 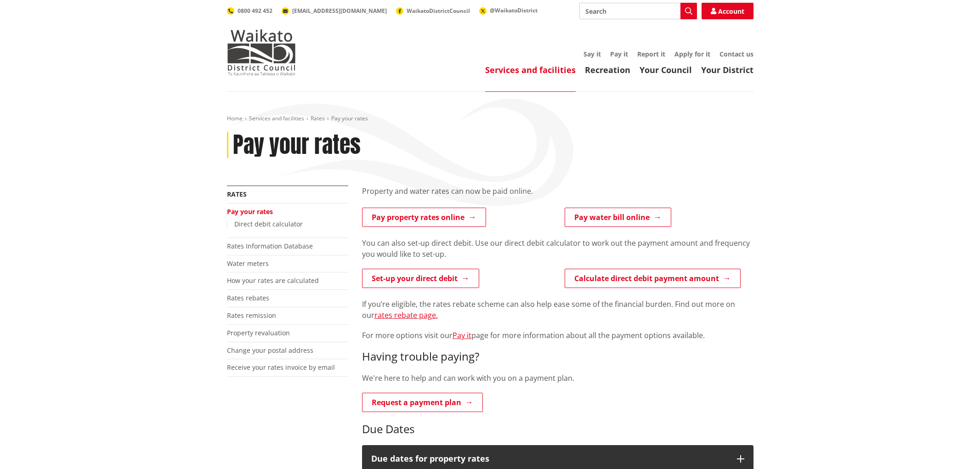 I want to click on p: We're here to help and can work with you on a payment plan., so click(x=558, y=378).